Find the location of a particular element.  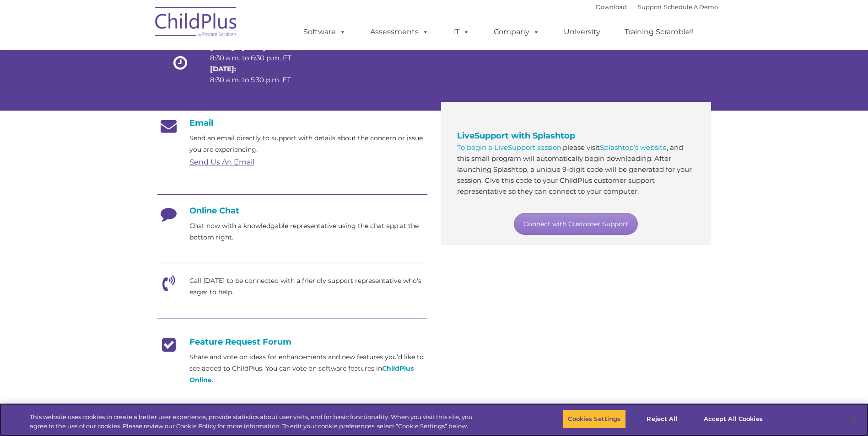

a: ChildPlus Online is located at coordinates (301, 374).